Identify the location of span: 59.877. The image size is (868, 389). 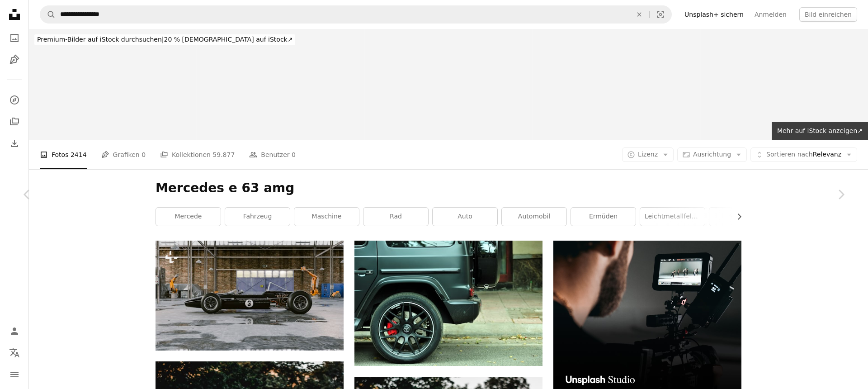
(223, 155).